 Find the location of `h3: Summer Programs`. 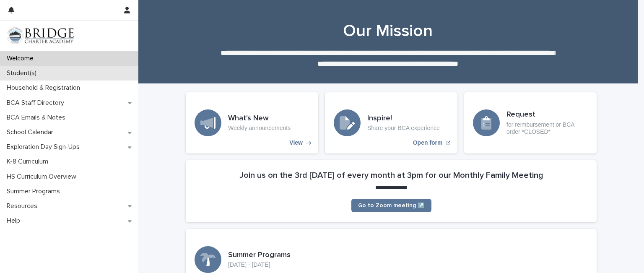

h3: Summer Programs is located at coordinates (259, 255).